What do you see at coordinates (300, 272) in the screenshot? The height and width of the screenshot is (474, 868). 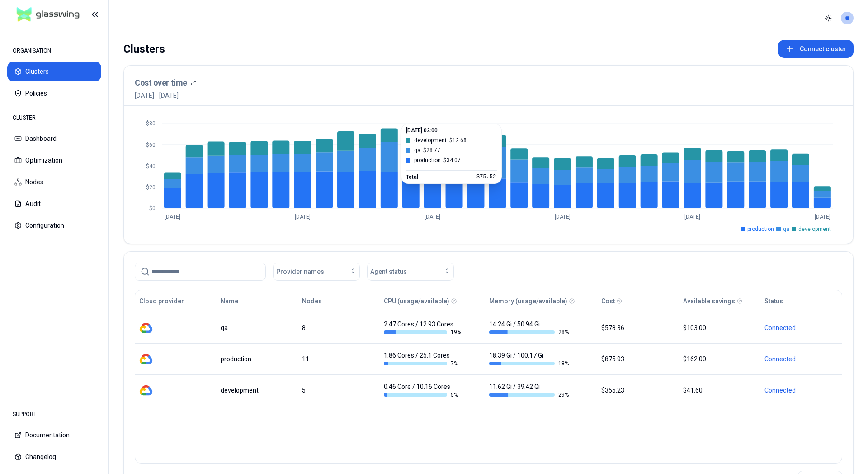 I see `span: Provider names` at bounding box center [300, 272].